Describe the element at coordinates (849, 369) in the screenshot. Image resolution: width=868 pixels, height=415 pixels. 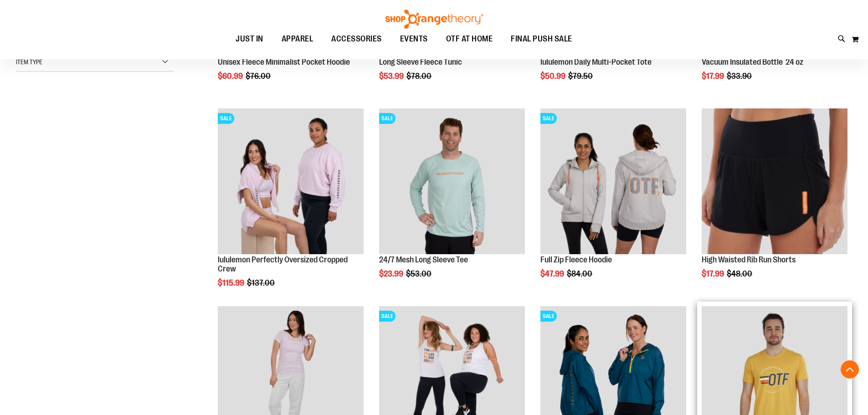
I see `button: Back To Top` at that location.